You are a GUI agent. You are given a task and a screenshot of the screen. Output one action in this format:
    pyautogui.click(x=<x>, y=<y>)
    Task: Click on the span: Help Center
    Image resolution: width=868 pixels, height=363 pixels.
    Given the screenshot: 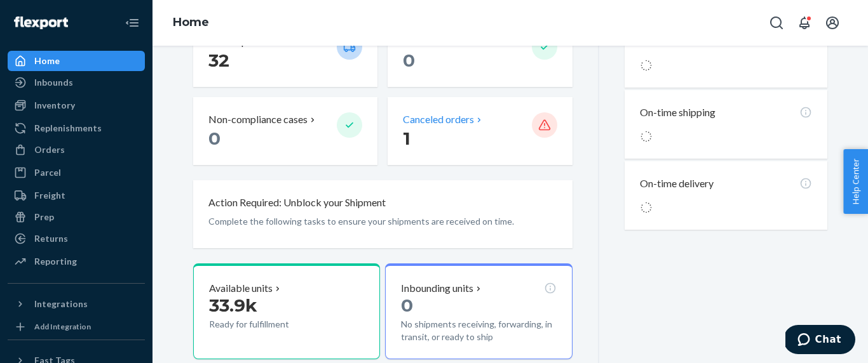 What is the action you would take?
    pyautogui.click(x=855, y=182)
    